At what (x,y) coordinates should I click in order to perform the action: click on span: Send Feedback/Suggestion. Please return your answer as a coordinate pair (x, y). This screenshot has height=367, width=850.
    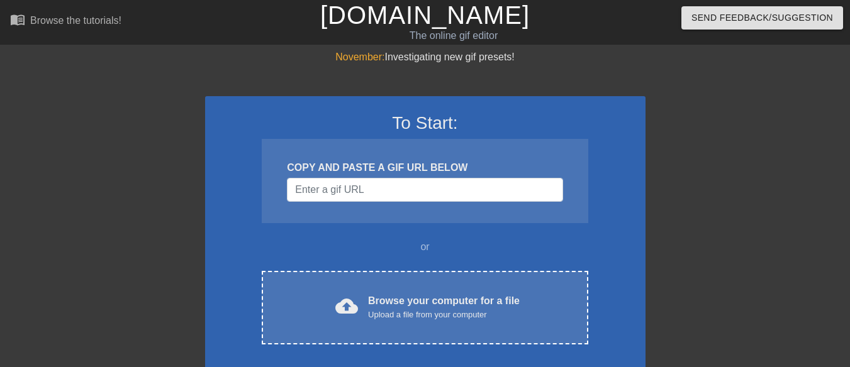
    Looking at the image, I should click on (761, 18).